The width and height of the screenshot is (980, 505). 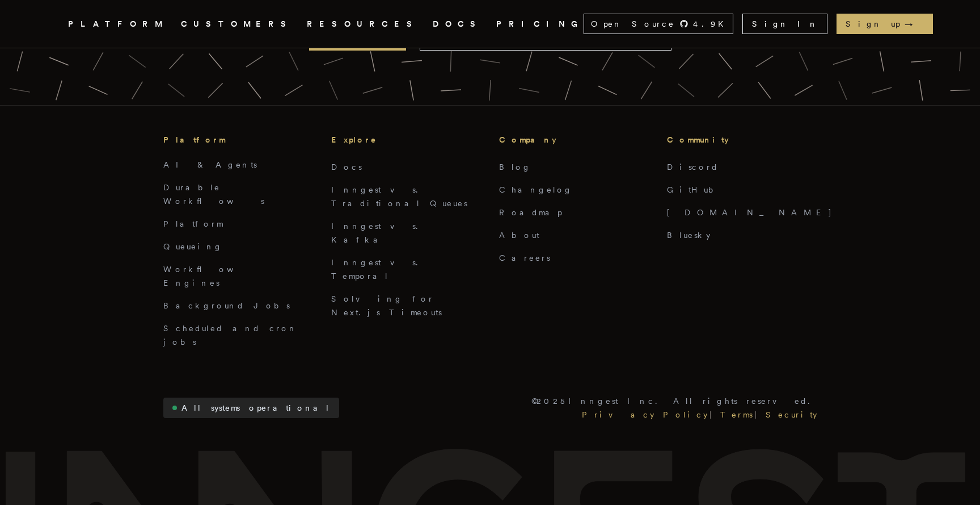 I want to click on a: Security, so click(x=790, y=415).